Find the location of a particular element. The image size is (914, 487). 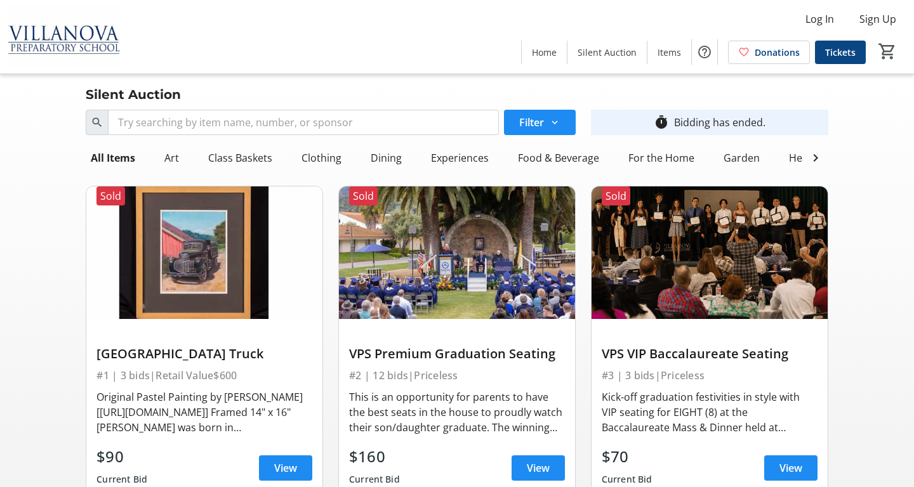

span: Sign Up is located at coordinates (877, 19).